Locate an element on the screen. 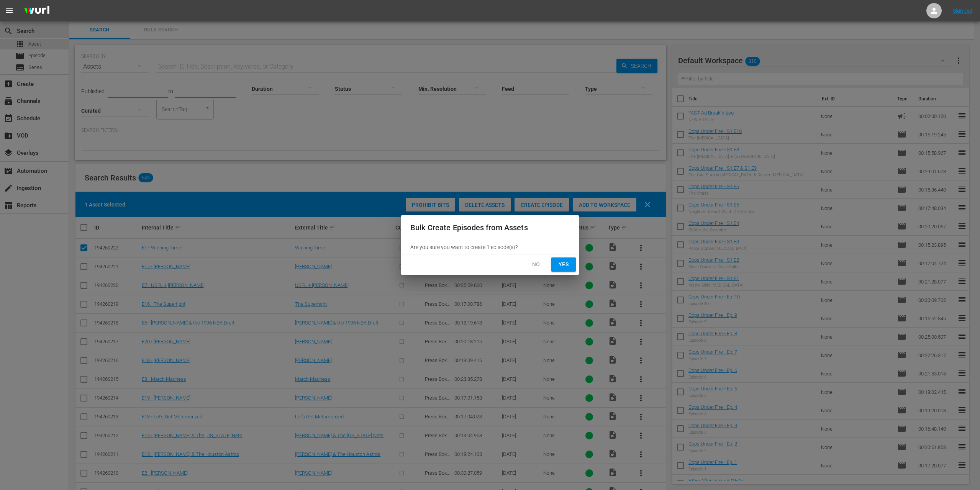  img: ans4CAIJ8jUAAAAAAAAAAAAAAAAAAAAAAAAgQb4GAAAAAAAAAAAAAAAAAAAAAAAAJMjXAAAAAAAAAAAAAAAAAAAAAAAAgAT5G... is located at coordinates (37, 11).